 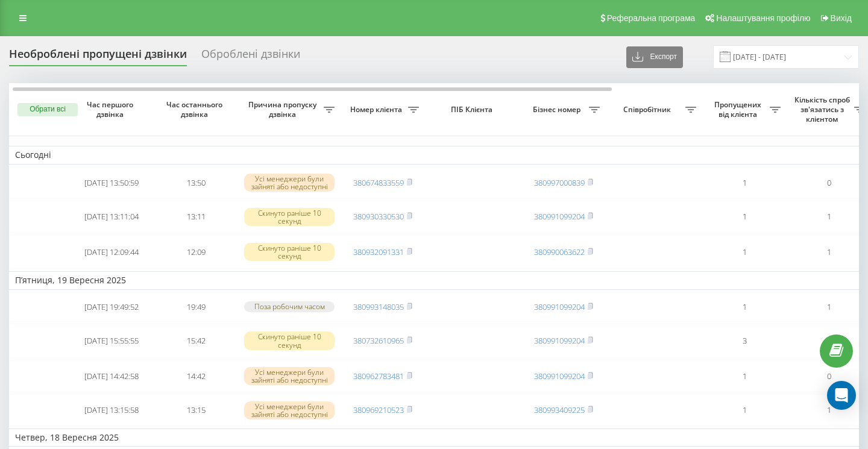 What do you see at coordinates (739, 109) in the screenshot?
I see `span: Пропущених від клієнта` at bounding box center [739, 109].